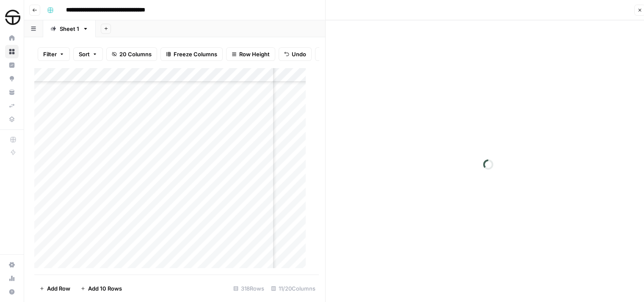 Image resolution: width=644 pixels, height=302 pixels. Describe the element at coordinates (12, 17) in the screenshot. I see `button: Workspace: SimpleTire` at that location.